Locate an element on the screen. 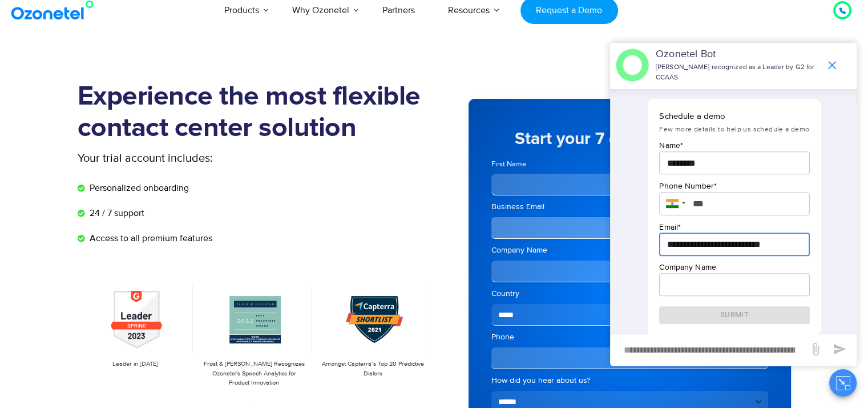  span: Few more details to help us schedule a demo is located at coordinates (734, 129).